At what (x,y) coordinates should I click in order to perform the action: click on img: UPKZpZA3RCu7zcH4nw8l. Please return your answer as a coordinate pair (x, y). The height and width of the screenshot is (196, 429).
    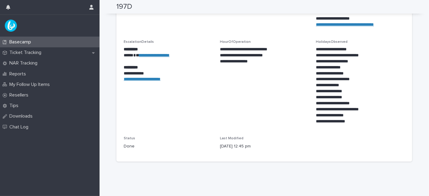
    Looking at the image, I should click on (11, 26).